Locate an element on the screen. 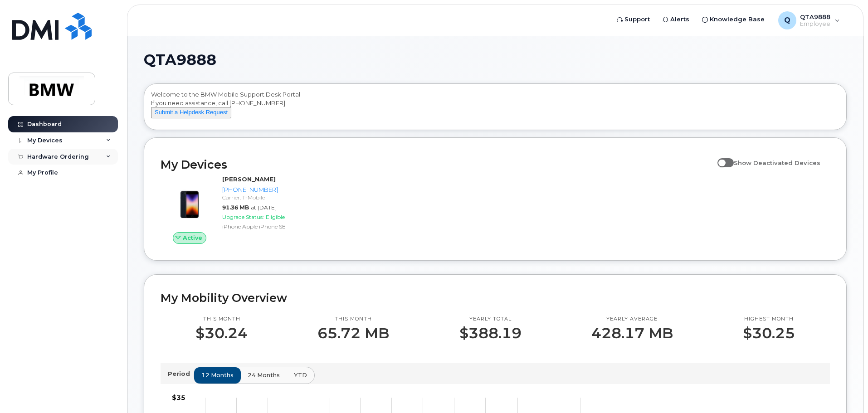 This screenshot has height=413, width=868. a: Submit a Helpdesk Request is located at coordinates (191, 112).